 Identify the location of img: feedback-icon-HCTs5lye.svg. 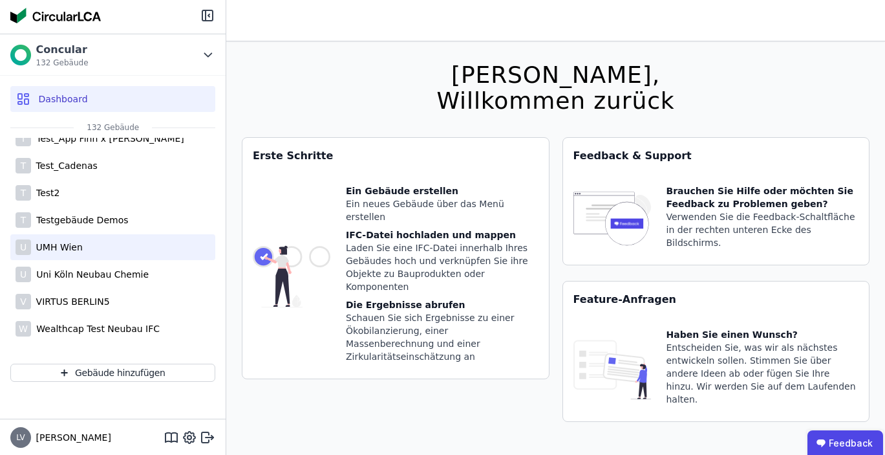
(612, 219).